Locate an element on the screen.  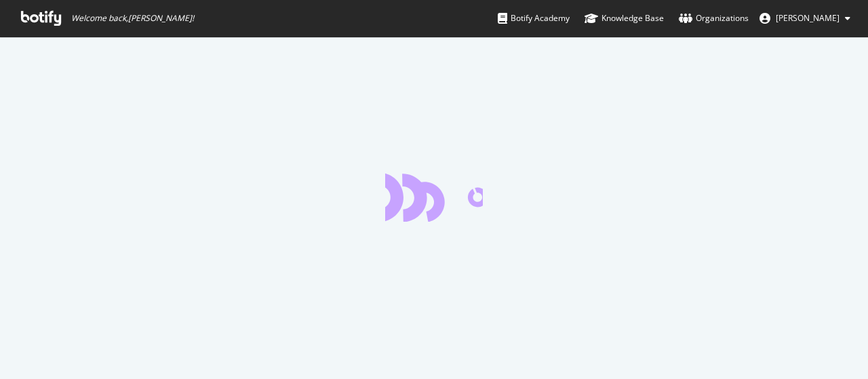
div: Knowledge Base is located at coordinates (624, 18).